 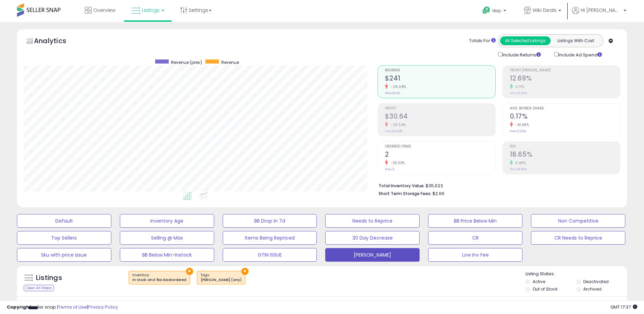 What do you see at coordinates (440, 108) in the screenshot?
I see `span: Profit` at bounding box center [440, 108].